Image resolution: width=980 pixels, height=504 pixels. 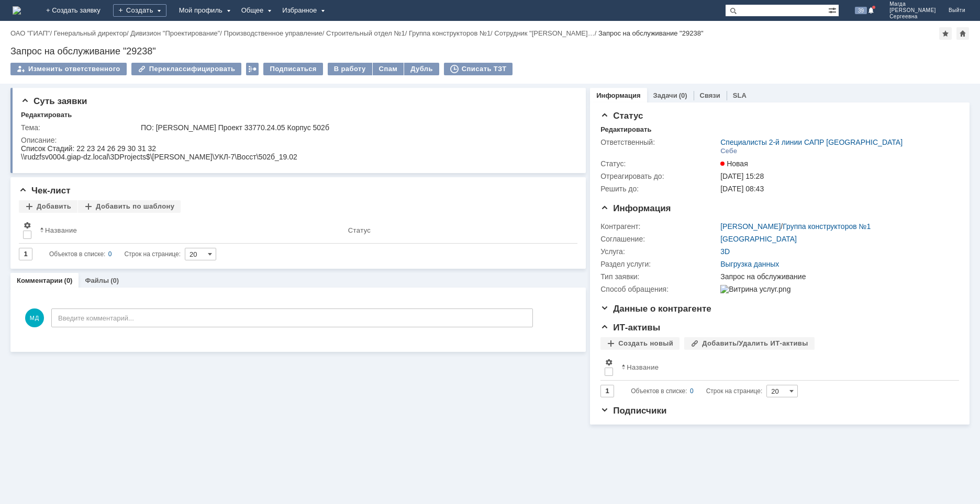 I want to click on div: Запрос на обслуживание, so click(x=837, y=276).